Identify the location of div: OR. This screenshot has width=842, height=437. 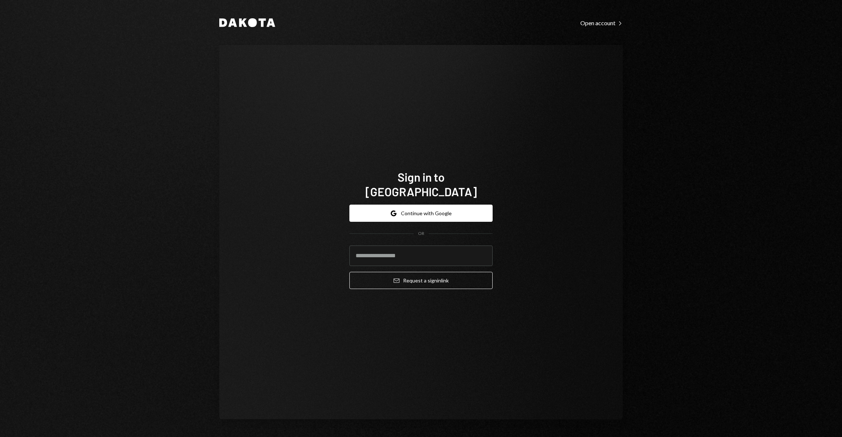
(421, 233).